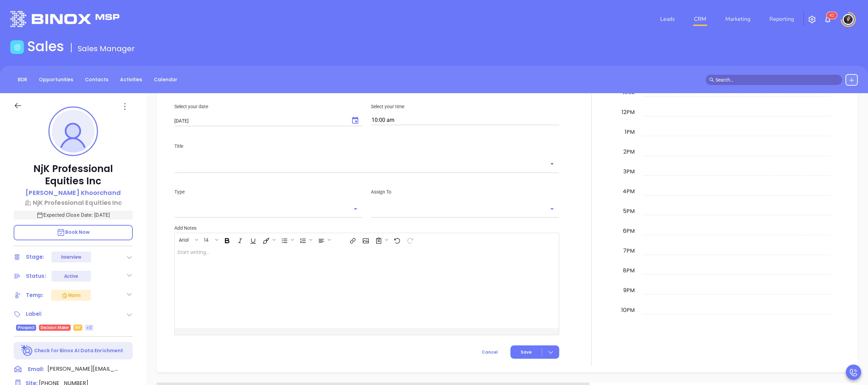 This screenshot has width=868, height=385. I want to click on h1: Sales, so click(46, 47).